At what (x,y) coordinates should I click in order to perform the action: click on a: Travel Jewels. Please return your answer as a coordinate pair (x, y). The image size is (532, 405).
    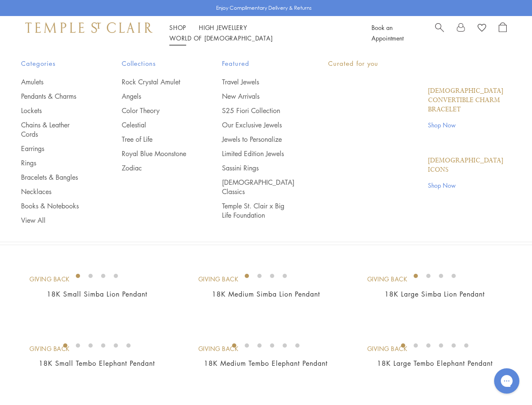
    Looking at the image, I should click on (258, 82).